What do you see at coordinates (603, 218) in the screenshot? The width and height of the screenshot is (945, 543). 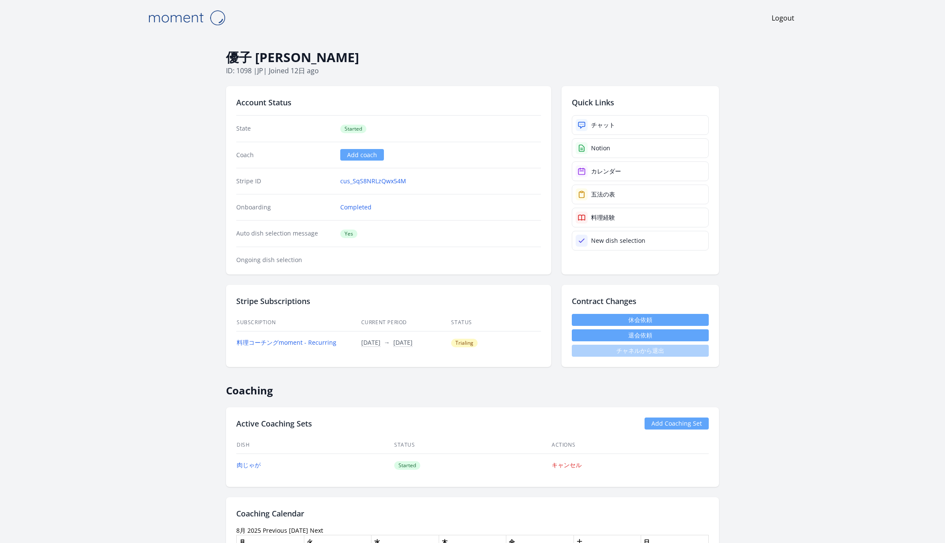 I see `div: 料理経験` at bounding box center [603, 218].